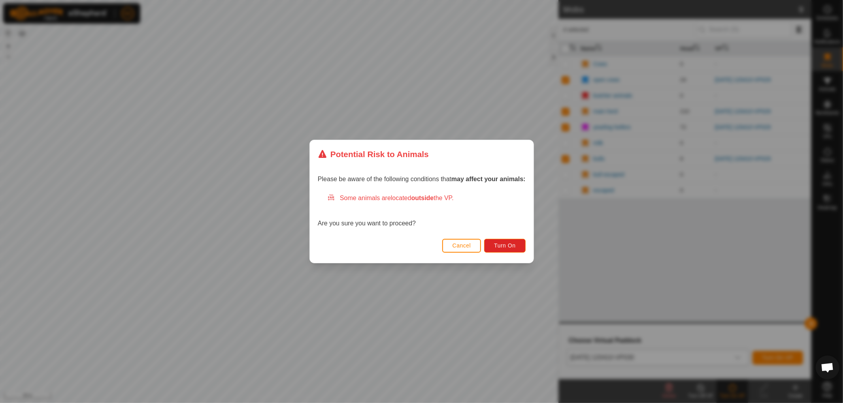  I want to click on strong: may affect your animals:, so click(488, 179).